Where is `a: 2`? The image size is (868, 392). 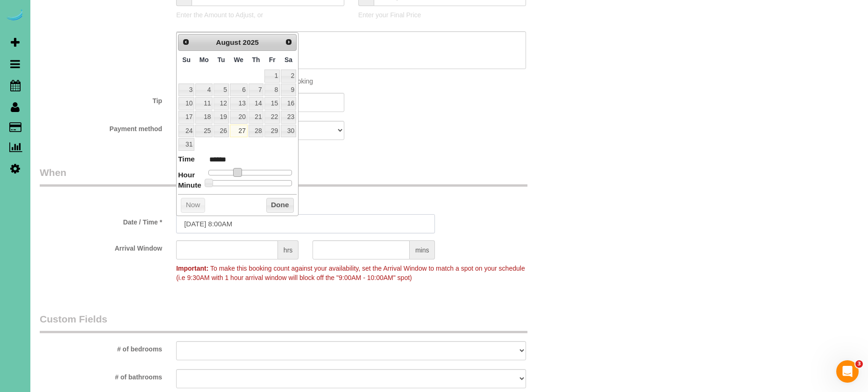
a: 2 is located at coordinates (288, 75).